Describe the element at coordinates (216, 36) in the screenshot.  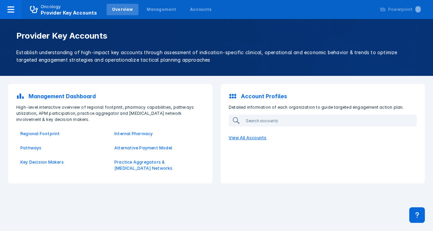
I see `h1: Provider Key Accounts` at that location.